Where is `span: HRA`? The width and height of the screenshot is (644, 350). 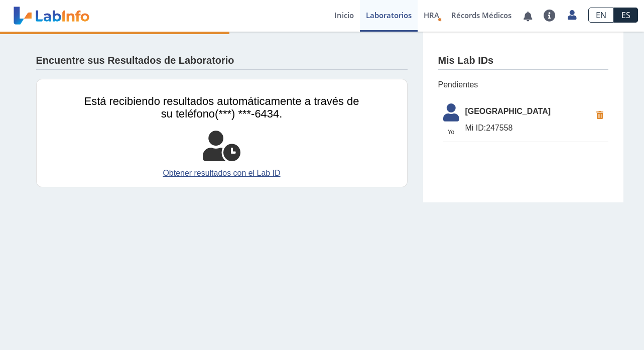 span: HRA is located at coordinates (431, 15).